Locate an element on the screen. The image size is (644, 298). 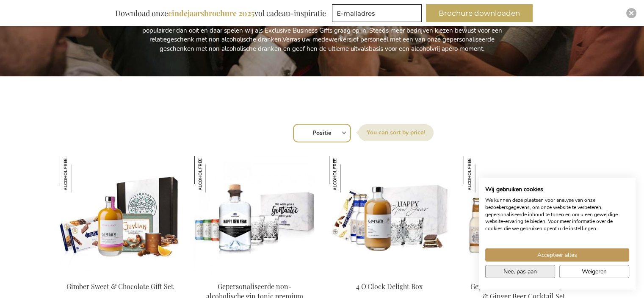
input: E-mailadres is located at coordinates (377, 13).